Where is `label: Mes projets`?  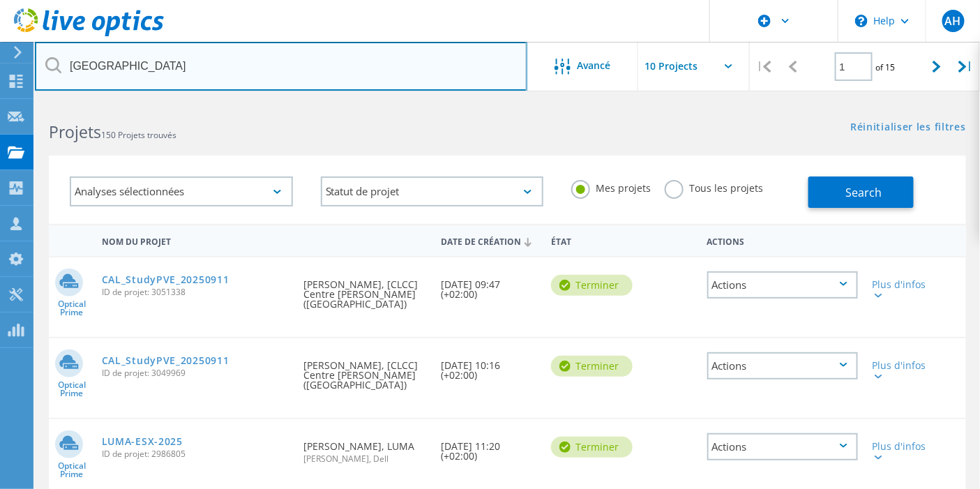
label: Mes projets is located at coordinates (611, 186).